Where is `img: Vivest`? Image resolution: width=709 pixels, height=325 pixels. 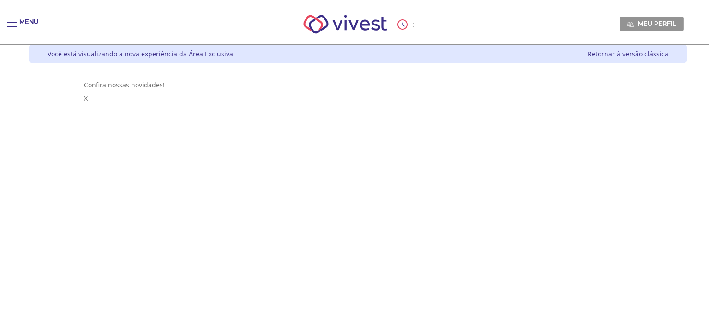
img: Vivest is located at coordinates (345, 24).